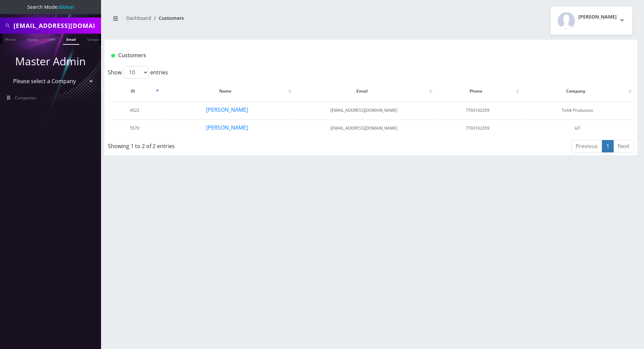 Image resolution: width=644 pixels, height=349 pixels. What do you see at coordinates (56, 26) in the screenshot?
I see `input: Search All Companies` at bounding box center [56, 26].